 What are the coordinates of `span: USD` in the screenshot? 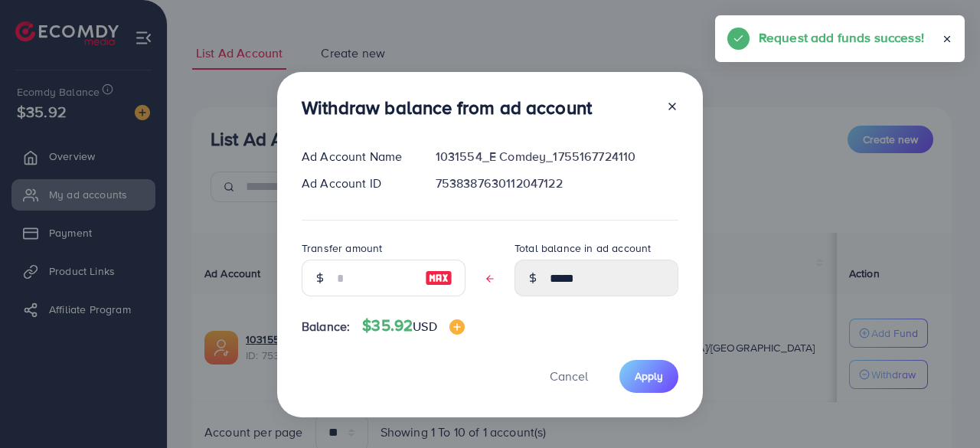 It's located at (424, 326).